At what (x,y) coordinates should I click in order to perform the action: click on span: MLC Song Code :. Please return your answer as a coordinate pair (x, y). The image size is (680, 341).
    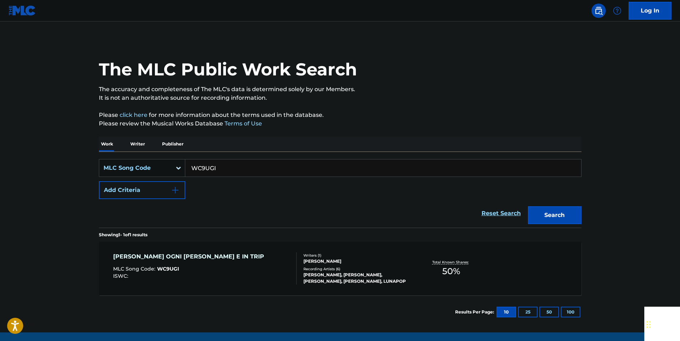
    Looking at the image, I should click on (135, 268).